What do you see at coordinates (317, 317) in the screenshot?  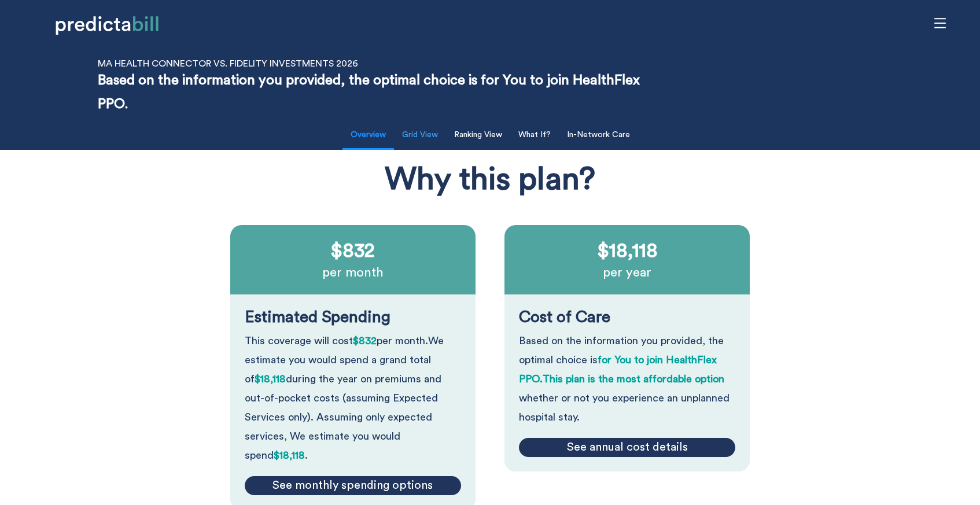 I see `p: Estimated Spending` at bounding box center [317, 317].